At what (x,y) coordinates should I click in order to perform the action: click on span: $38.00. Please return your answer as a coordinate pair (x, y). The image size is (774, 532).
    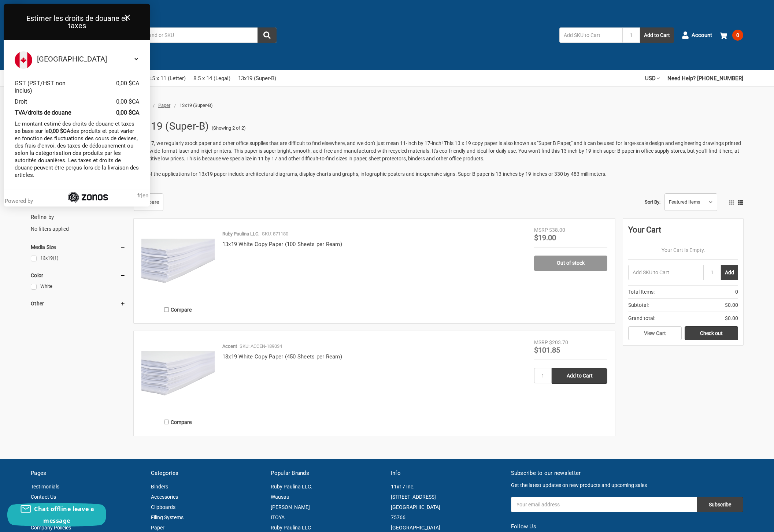
    Looking at the image, I should click on (557, 230).